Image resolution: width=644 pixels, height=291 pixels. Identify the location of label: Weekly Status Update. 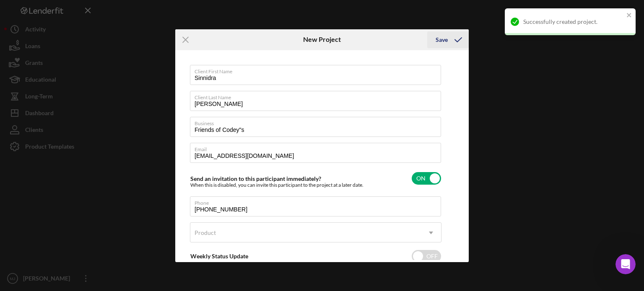
(219, 256).